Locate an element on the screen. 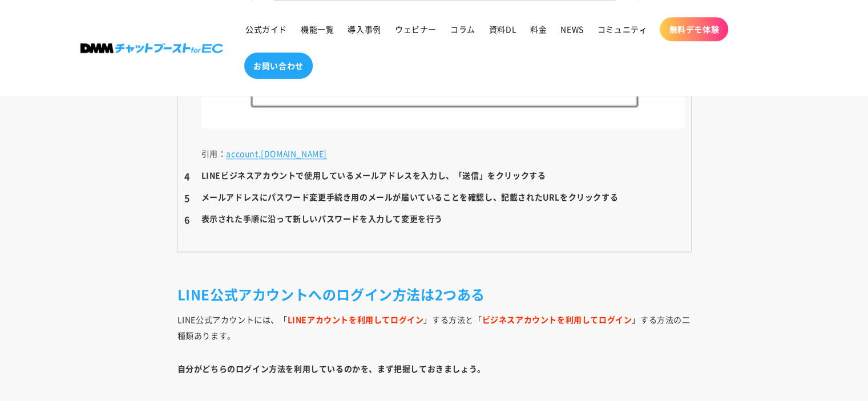 This screenshot has height=401, width=868. a: NEWS is located at coordinates (572, 29).